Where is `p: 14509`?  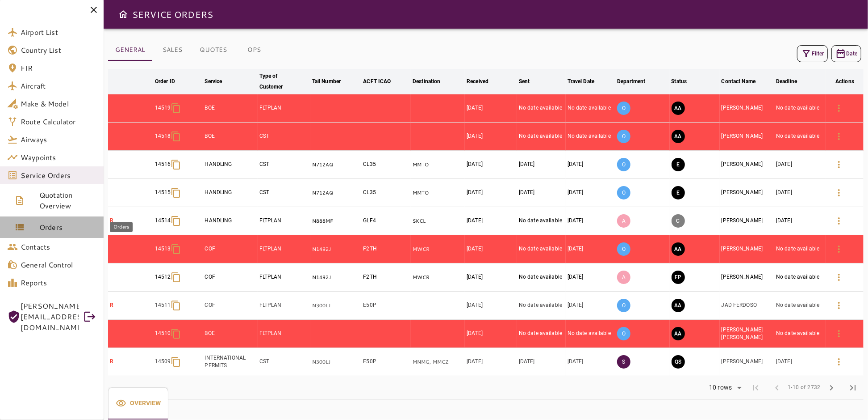
p: 14509 is located at coordinates (163, 361).